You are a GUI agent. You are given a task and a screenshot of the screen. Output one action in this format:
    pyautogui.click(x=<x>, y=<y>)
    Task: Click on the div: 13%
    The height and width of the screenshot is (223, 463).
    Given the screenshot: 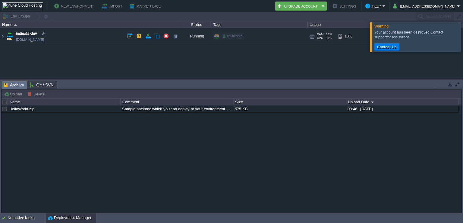 What is the action you would take?
    pyautogui.click(x=348, y=36)
    